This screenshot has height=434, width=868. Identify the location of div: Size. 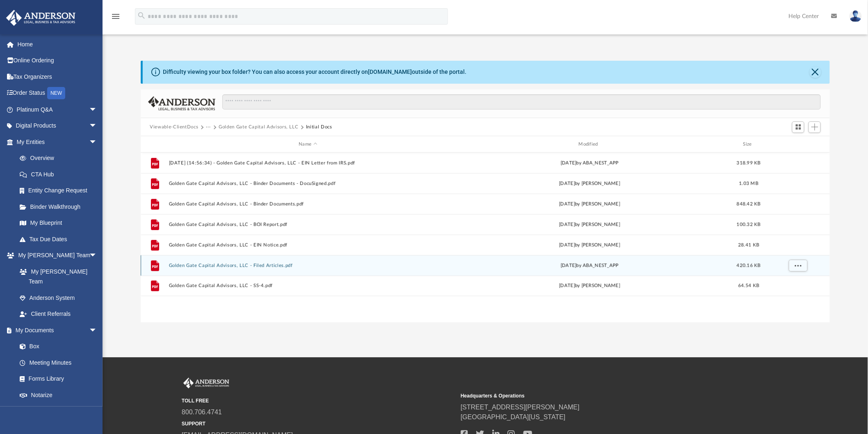
(749, 144).